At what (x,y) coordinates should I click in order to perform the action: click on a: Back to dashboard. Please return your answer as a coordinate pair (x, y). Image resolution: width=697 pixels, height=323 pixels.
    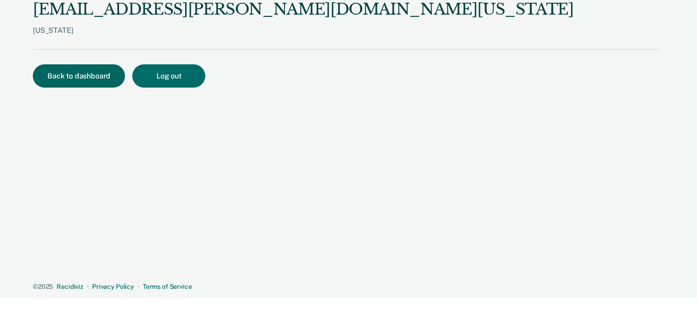
    Looking at the image, I should click on (83, 76).